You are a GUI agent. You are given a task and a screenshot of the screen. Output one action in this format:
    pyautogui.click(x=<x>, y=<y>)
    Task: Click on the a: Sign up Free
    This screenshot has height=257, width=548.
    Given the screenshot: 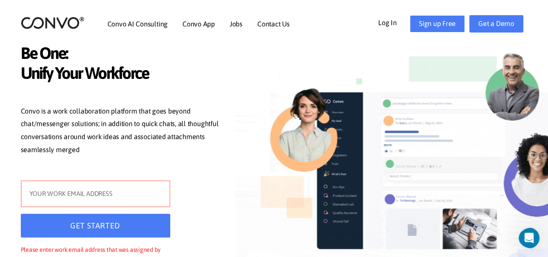 What is the action you would take?
    pyautogui.click(x=437, y=24)
    